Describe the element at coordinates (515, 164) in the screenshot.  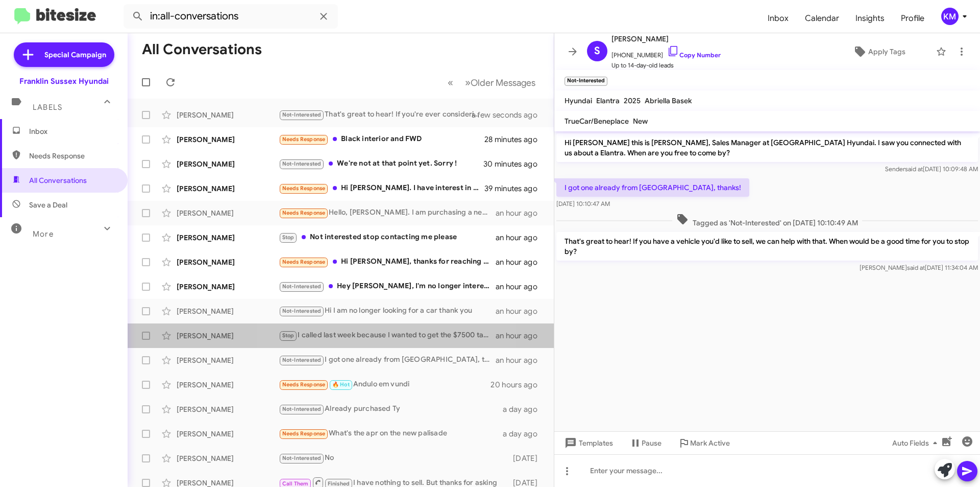
I see `div: 30 minutes ago` at that location.